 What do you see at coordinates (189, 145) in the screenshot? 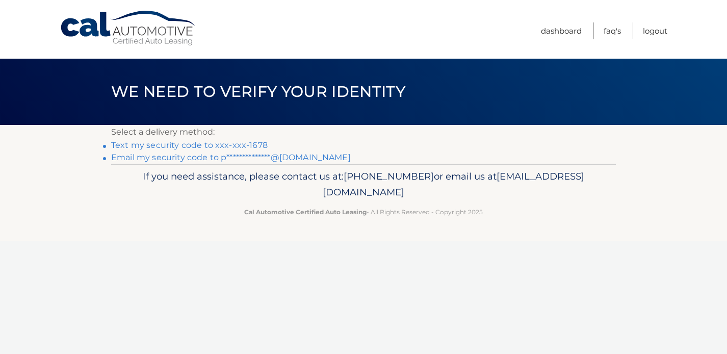
I see `a: Text my security code to xxx-xxx-1678` at bounding box center [189, 145].